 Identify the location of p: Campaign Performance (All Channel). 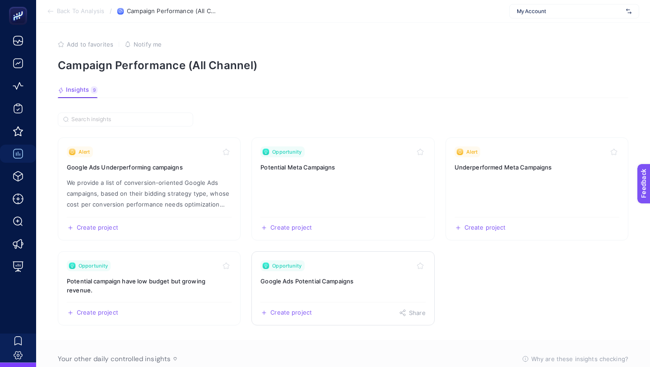
(343, 65).